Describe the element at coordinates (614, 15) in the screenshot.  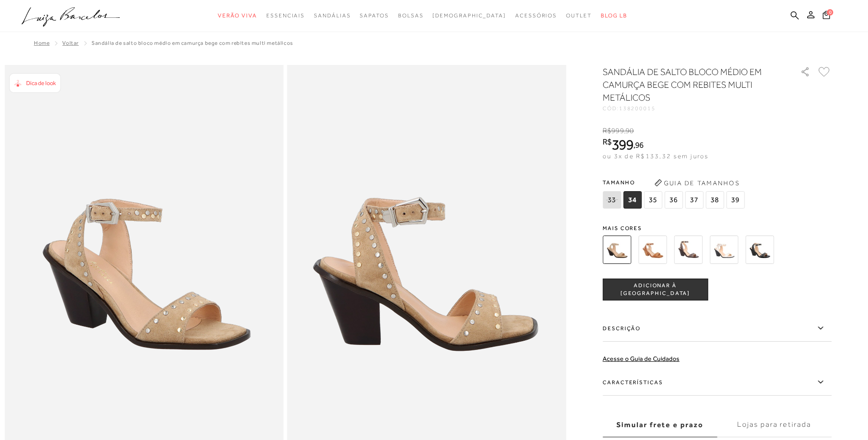
I see `a: BLOG LB` at that location.